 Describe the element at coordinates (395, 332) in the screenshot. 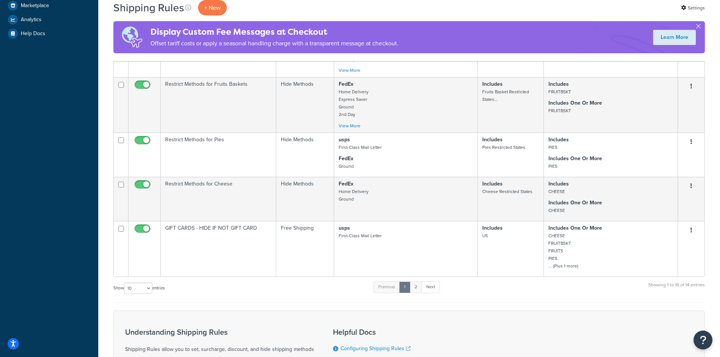

I see `h3: Helpful Docs` at that location.